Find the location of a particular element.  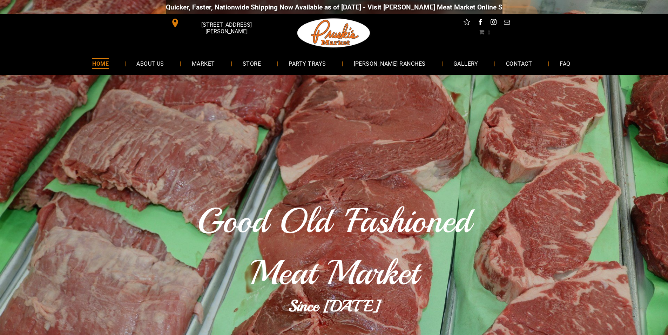

a: CONTACT is located at coordinates (519, 63).